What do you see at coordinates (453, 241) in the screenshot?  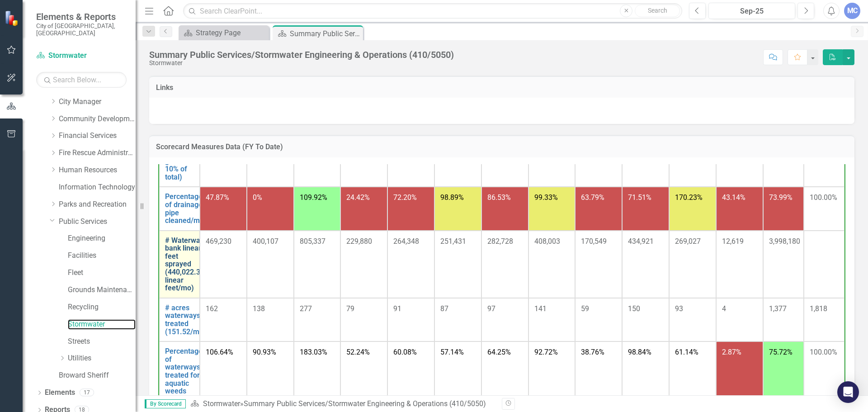 I see `span: 251,431` at bounding box center [453, 241].